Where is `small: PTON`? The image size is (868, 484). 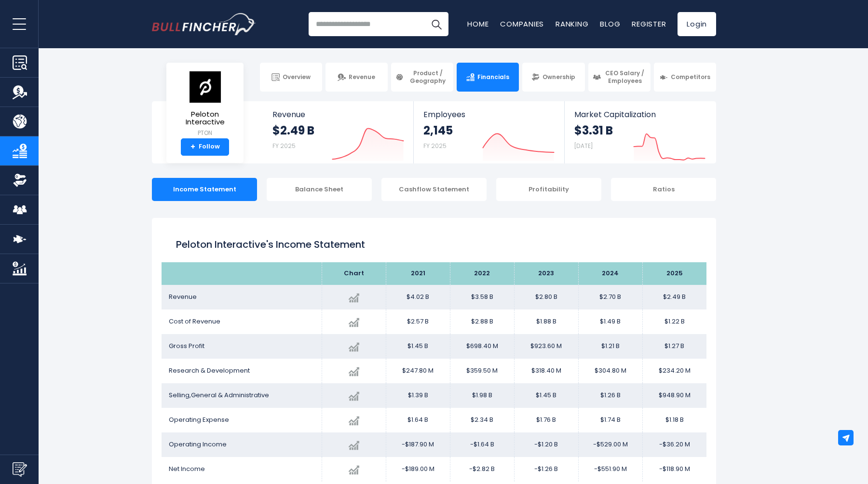
small: PTON is located at coordinates (205, 133).